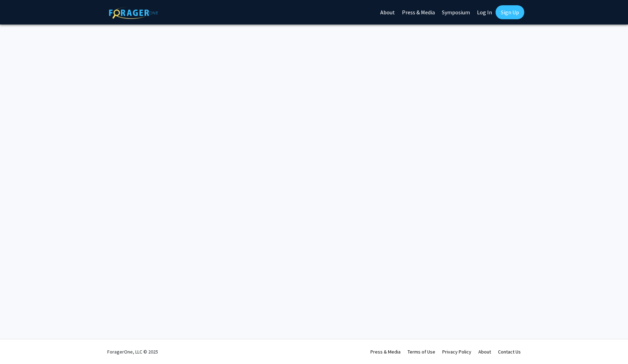 This screenshot has width=628, height=364. What do you see at coordinates (457, 352) in the screenshot?
I see `a: Privacy Policy` at bounding box center [457, 352].